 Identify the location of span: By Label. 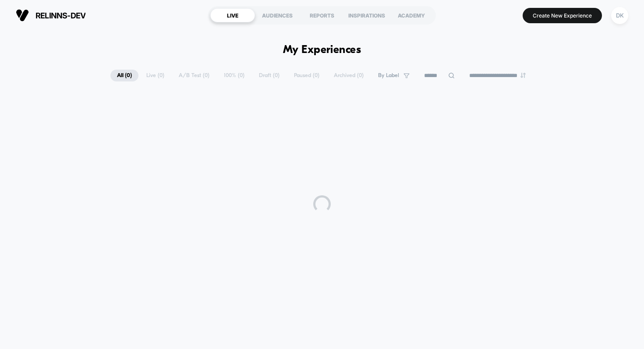
(388, 75).